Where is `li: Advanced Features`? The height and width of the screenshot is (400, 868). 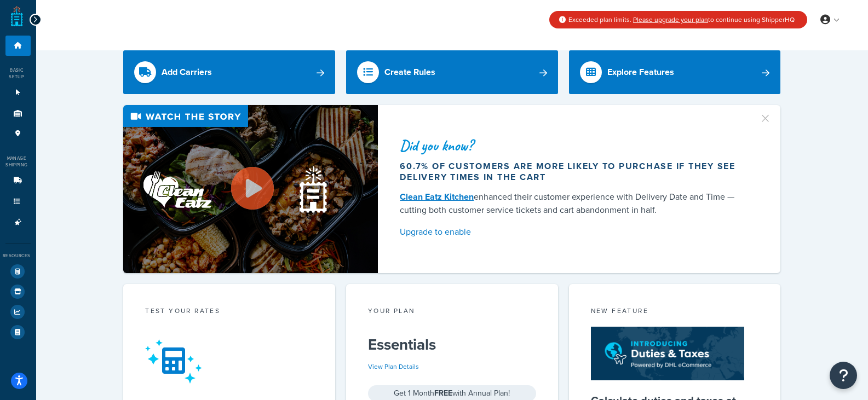
li: Advanced Features is located at coordinates (18, 222).